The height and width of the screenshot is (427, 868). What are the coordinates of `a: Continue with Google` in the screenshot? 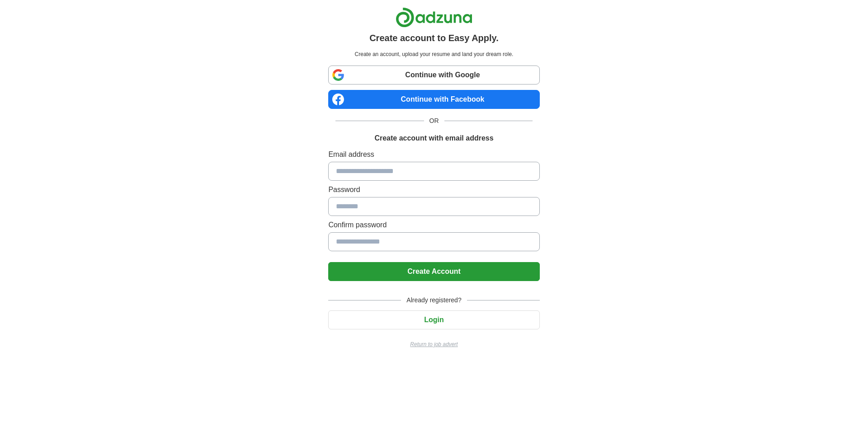 It's located at (433, 75).